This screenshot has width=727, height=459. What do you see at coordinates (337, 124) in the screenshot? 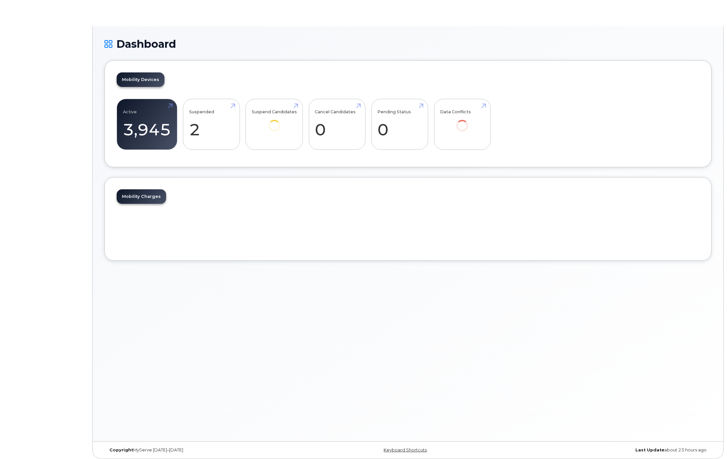
I see `a: Cancel Candidates 0` at bounding box center [337, 124].